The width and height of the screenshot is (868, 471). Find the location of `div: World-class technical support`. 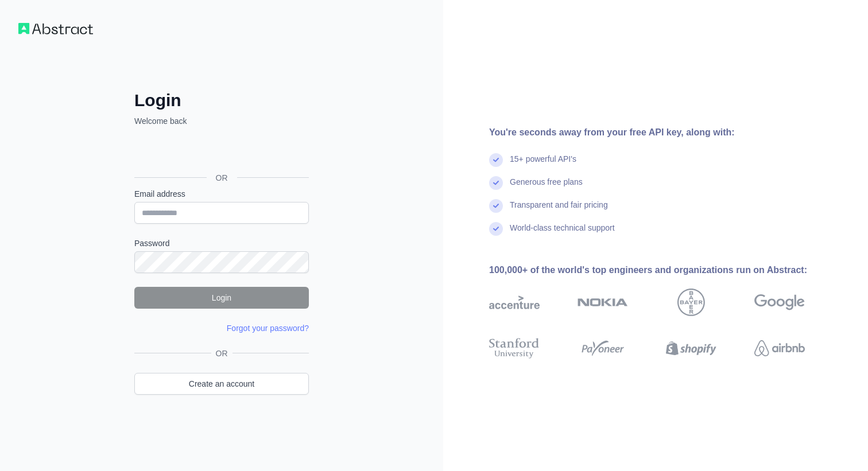

div: World-class technical support is located at coordinates (562, 234).